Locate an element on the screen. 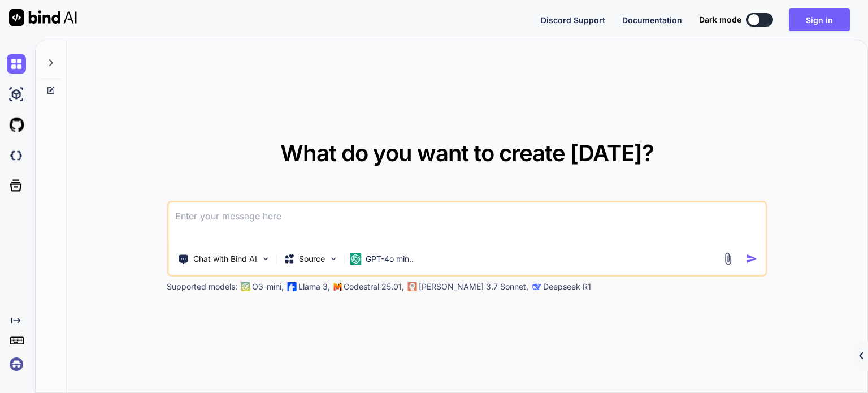  img: Bind AI is located at coordinates (42, 17).